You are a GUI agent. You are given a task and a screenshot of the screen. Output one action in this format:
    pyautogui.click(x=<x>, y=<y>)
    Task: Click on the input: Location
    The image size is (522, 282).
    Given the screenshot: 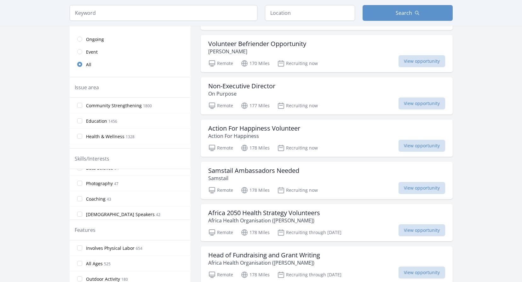 What is the action you would take?
    pyautogui.click(x=310, y=13)
    